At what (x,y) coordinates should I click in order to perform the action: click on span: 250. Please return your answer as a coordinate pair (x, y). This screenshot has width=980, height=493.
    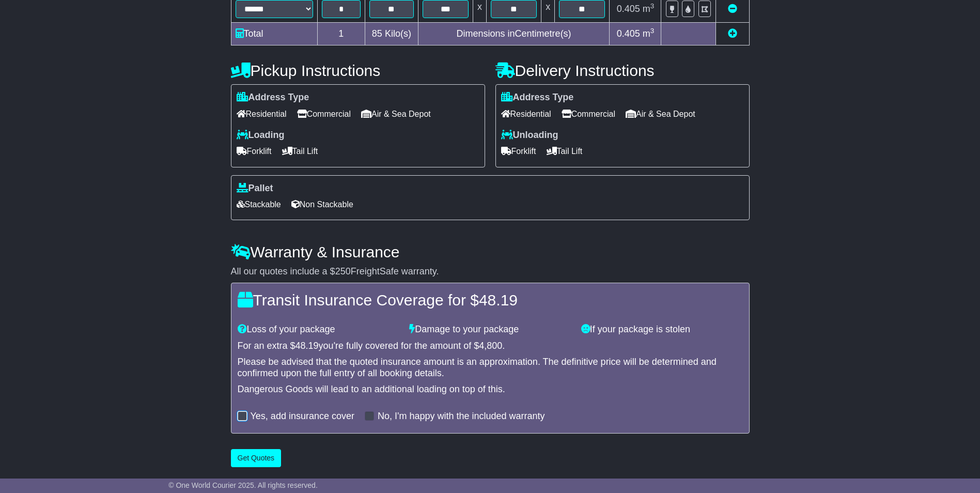
    Looking at the image, I should click on (343, 271).